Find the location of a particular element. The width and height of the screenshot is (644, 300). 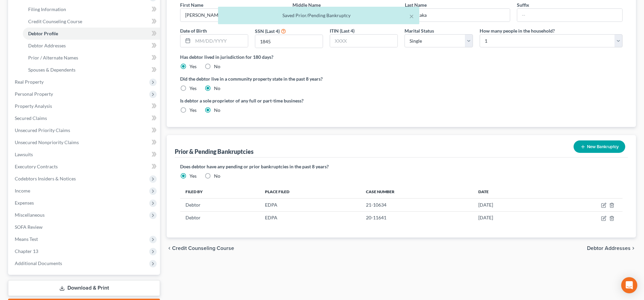

label: Middle Name is located at coordinates (307, 5).